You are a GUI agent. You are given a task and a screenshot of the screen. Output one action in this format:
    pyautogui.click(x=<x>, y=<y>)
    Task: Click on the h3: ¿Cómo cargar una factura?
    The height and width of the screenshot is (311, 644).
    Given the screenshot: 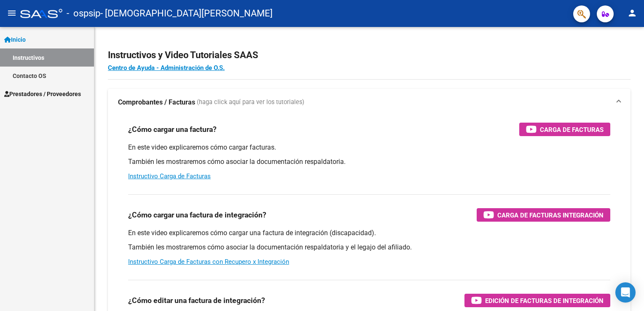 What is the action you would take?
    pyautogui.click(x=172, y=130)
    